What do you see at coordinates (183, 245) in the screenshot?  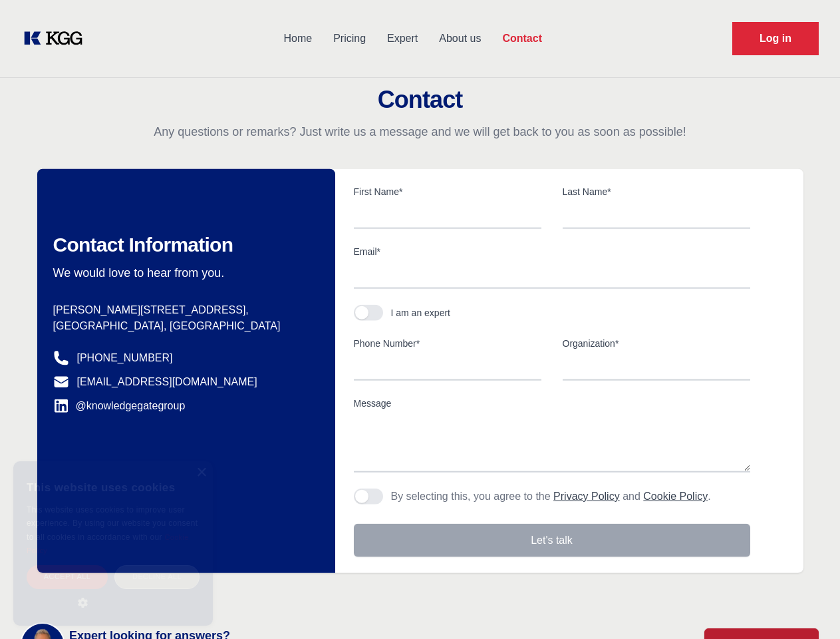 I see `h2: Contact Information` at bounding box center [183, 245].